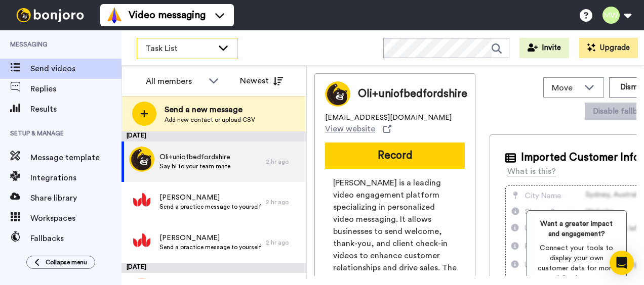 The height and width of the screenshot is (285, 644). What do you see at coordinates (565, 88) in the screenshot?
I see `span: Move` at bounding box center [565, 88].